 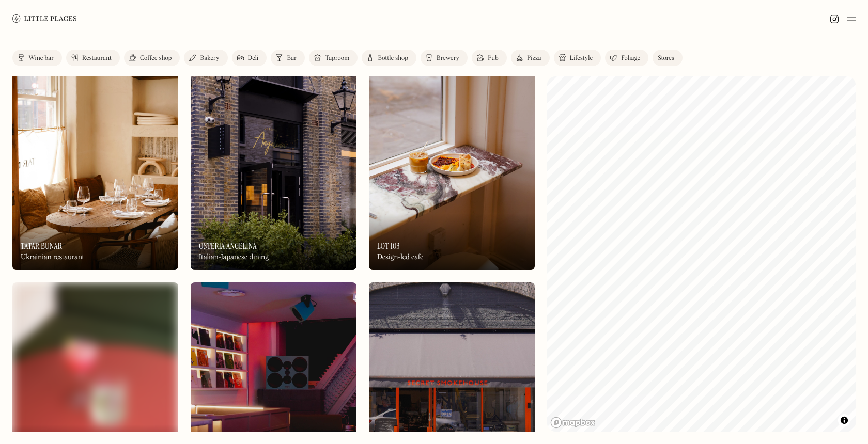 What do you see at coordinates (273, 170) in the screenshot?
I see `img: Osteria Angelina` at bounding box center [273, 170].